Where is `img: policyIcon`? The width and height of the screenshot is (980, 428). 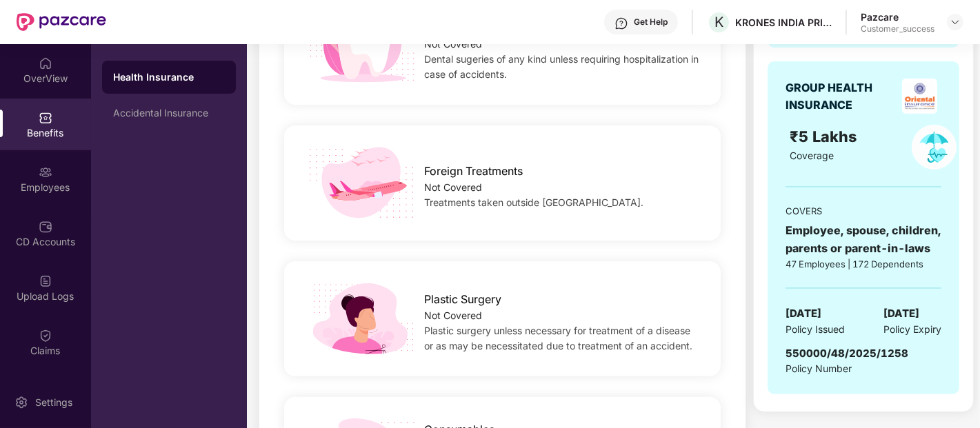
img: policyIcon is located at coordinates (934, 147).